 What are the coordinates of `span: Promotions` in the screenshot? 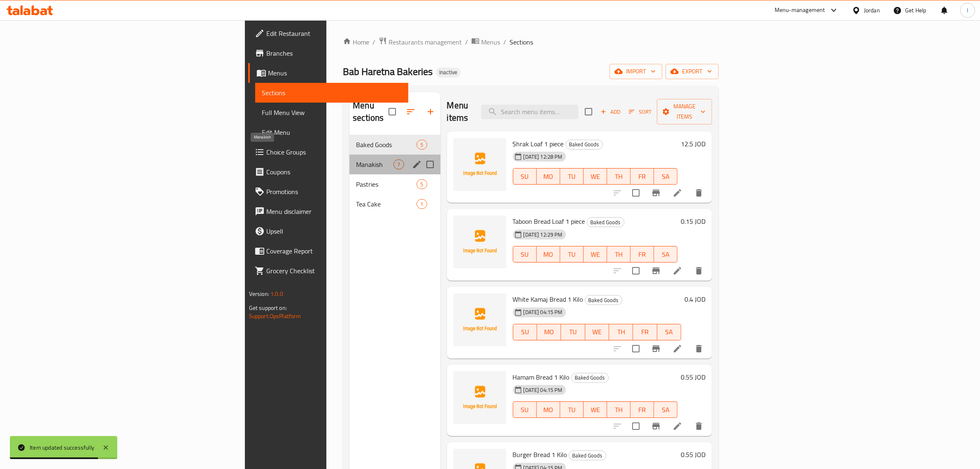 It's located at (335, 191).